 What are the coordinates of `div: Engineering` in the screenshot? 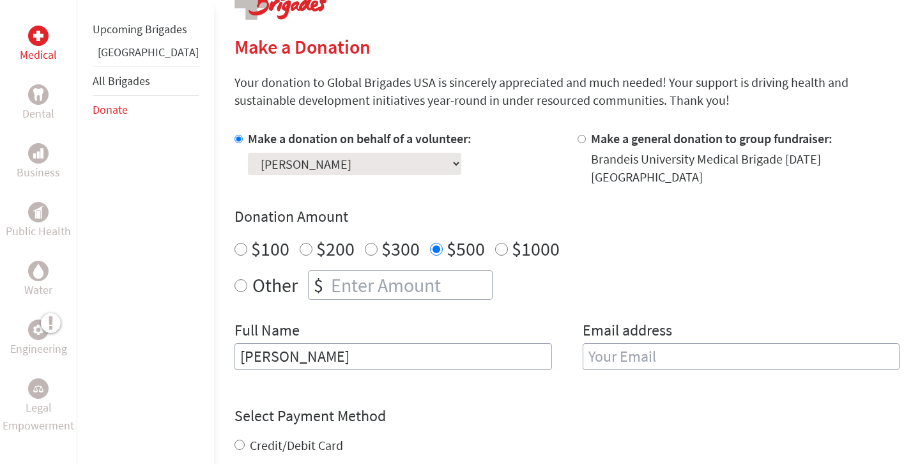 It's located at (38, 330).